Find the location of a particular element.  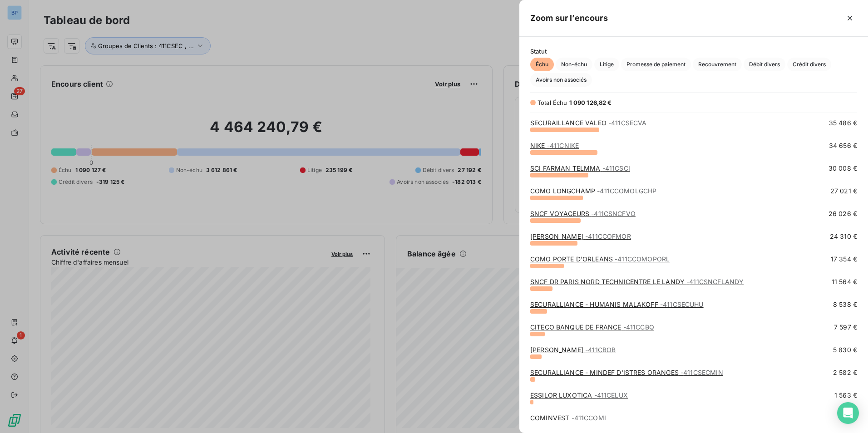

span: Litige is located at coordinates (607, 65).